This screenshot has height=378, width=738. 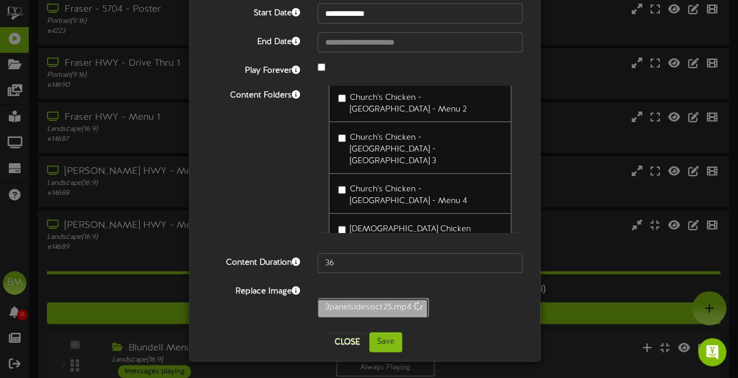 What do you see at coordinates (712, 352) in the screenshot?
I see `div: Open Intercom Messenger` at bounding box center [712, 352].